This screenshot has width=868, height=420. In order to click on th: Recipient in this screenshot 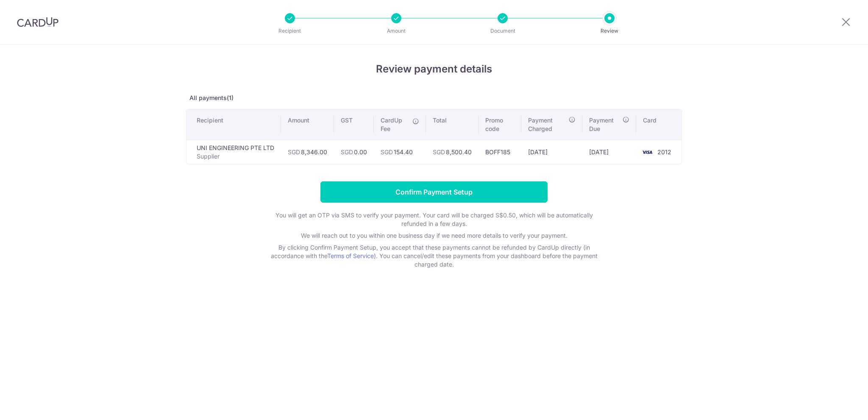, I will do `click(234, 124)`.